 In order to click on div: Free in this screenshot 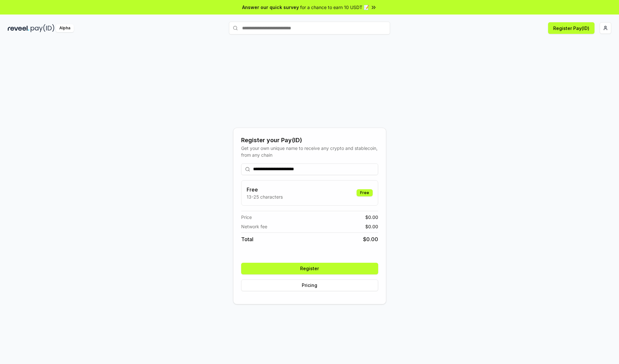, I will do `click(365, 193)`.